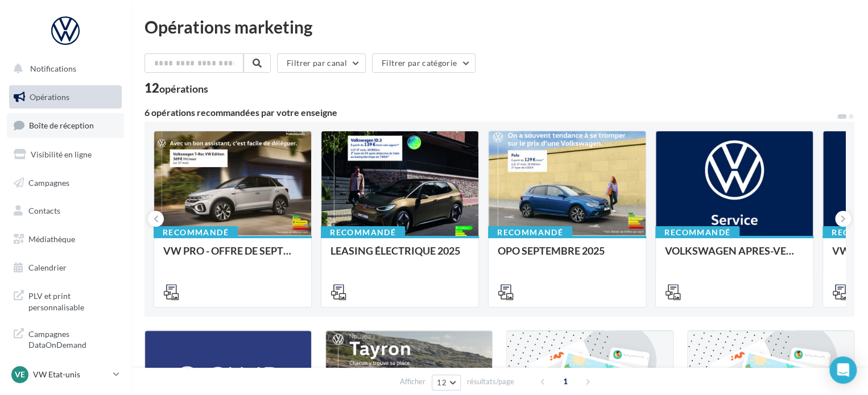 This screenshot has width=868, height=395. Describe the element at coordinates (61, 125) in the screenshot. I see `span: Boîte de réception` at that location.